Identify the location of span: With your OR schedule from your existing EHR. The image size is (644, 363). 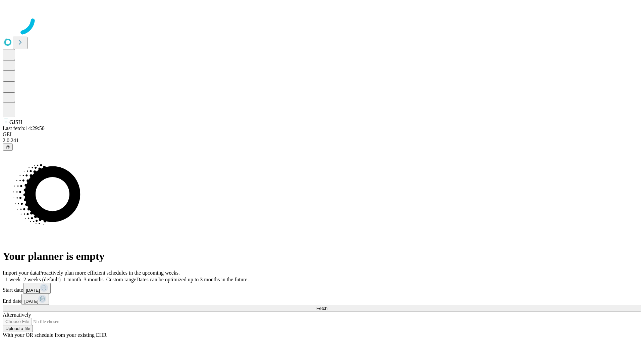
(54, 335).